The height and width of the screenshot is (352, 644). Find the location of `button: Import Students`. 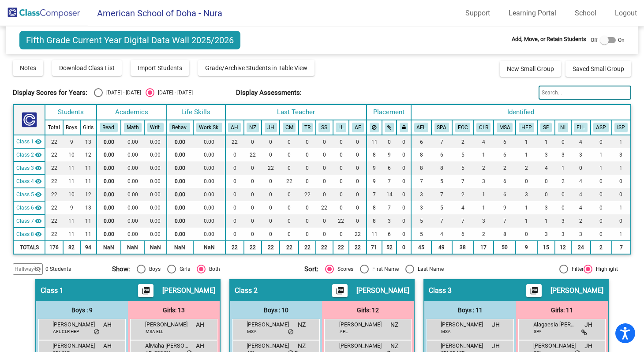

button: Import Students is located at coordinates (160, 68).